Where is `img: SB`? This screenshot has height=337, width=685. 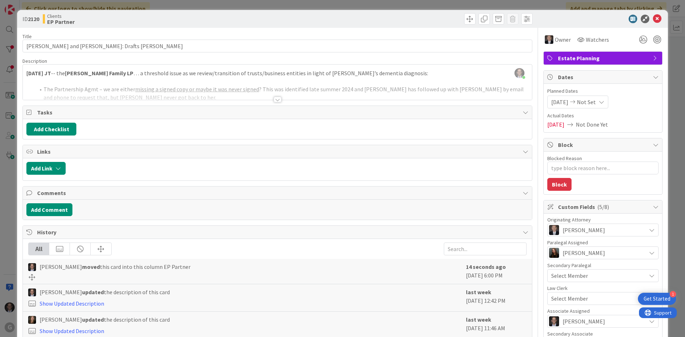
img: SB is located at coordinates (32, 320).